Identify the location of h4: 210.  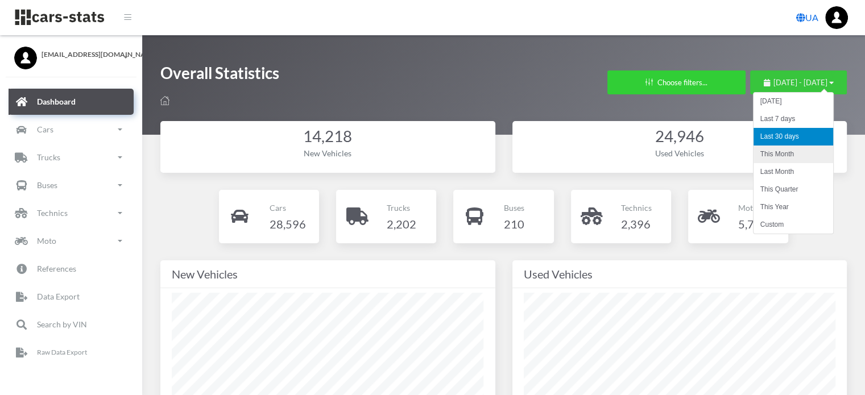
(514, 224).